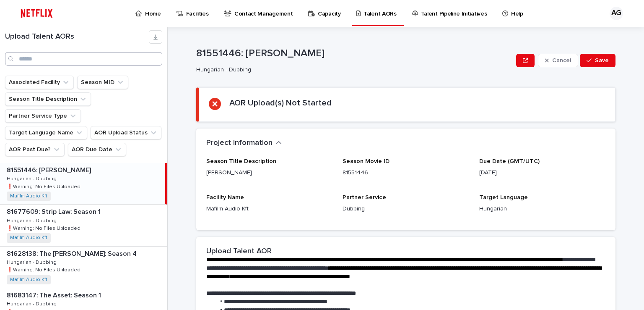 The image size is (644, 310). Describe the element at coordinates (225, 197) in the screenshot. I see `span: Facility Name` at that location.